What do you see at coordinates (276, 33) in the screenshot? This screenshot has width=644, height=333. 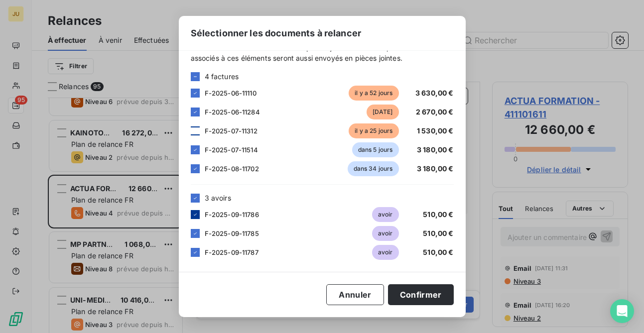 I see `span: Sélectionner les documents à relancer` at bounding box center [276, 33].